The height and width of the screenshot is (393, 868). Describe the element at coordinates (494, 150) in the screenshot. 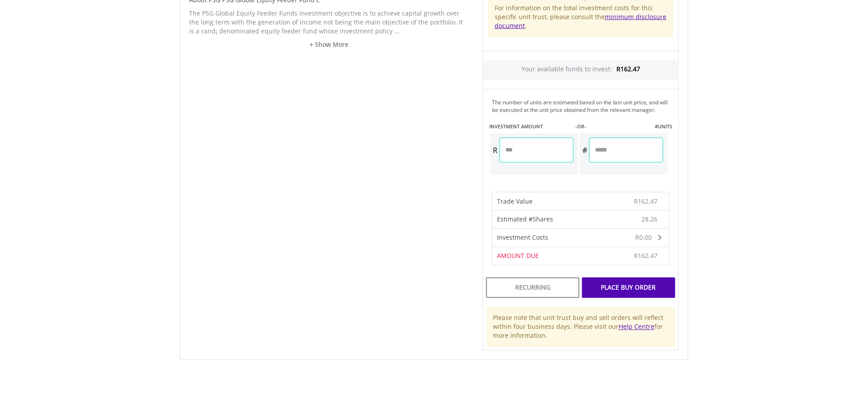

I see `div: R` at that location.